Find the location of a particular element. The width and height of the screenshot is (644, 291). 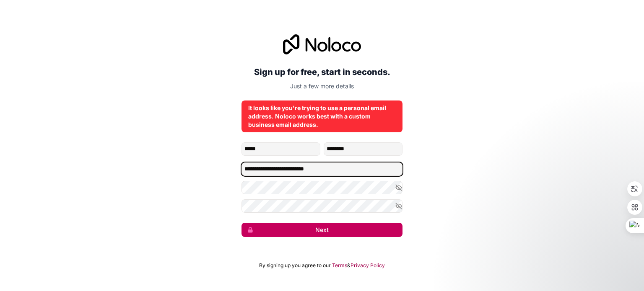

button: Next is located at coordinates (322, 230).